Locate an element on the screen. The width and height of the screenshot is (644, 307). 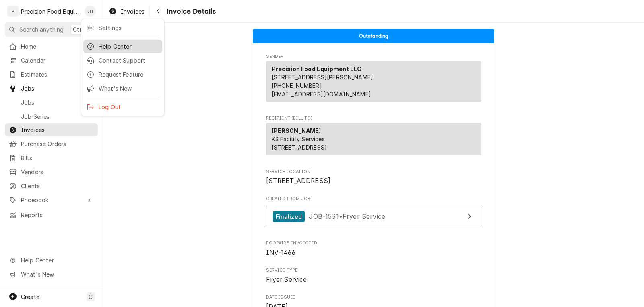
div: Request Feature is located at coordinates (128, 75).